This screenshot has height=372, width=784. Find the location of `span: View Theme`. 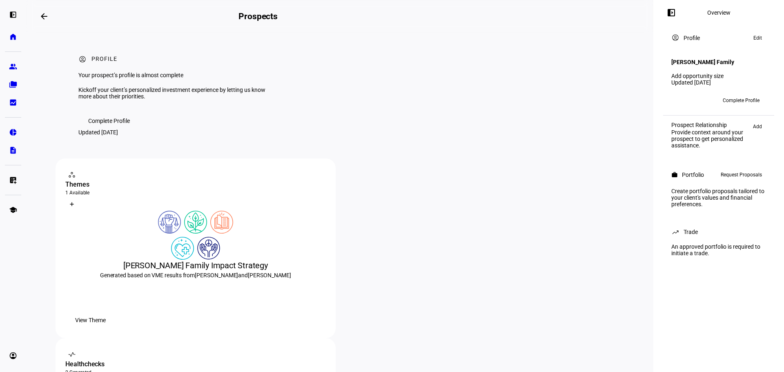

span: View Theme is located at coordinates (90, 320).